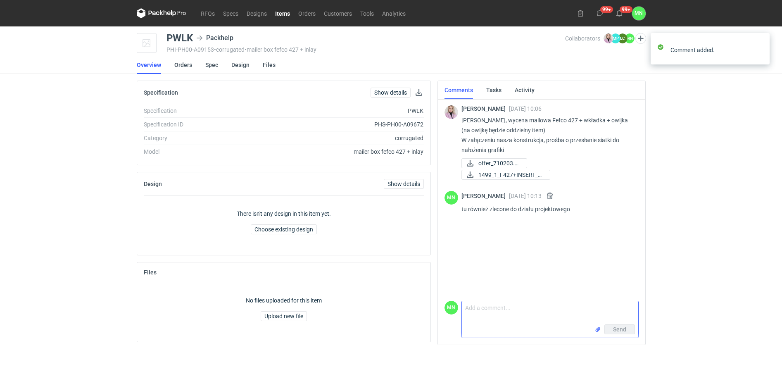  I want to click on span: • corrugated, so click(229, 50).